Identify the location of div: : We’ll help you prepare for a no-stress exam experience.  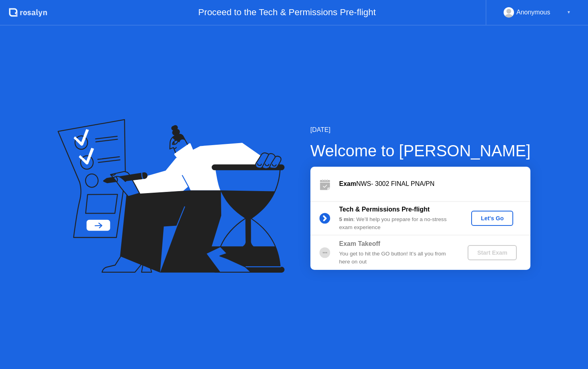
(397, 223).